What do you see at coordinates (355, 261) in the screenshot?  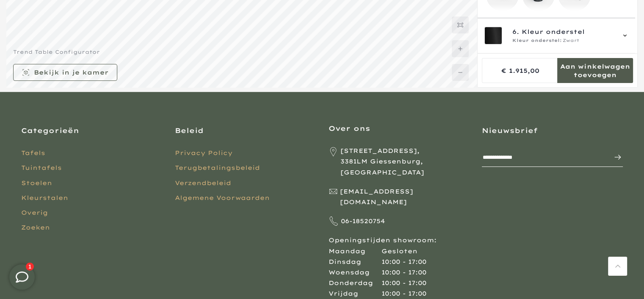 I see `div: Dinsdag` at bounding box center [355, 261].